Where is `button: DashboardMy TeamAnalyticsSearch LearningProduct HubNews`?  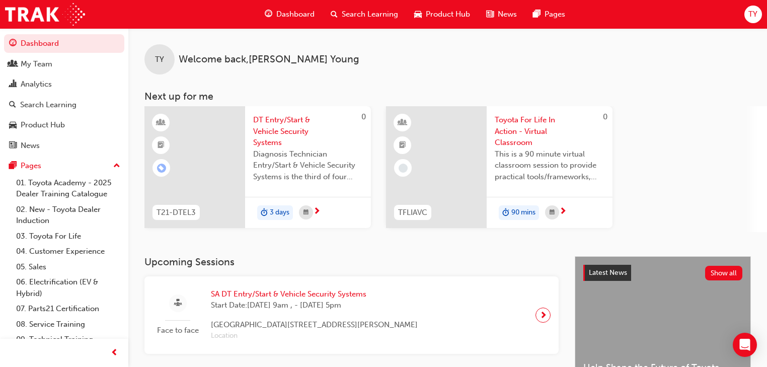
button: DashboardMy TeamAnalyticsSearch LearningProduct HubNews is located at coordinates (64, 94).